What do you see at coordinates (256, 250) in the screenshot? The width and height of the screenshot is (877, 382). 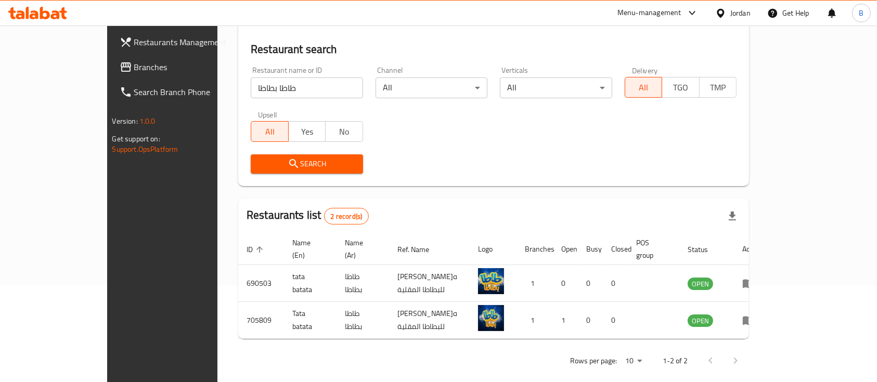 I see `span: ID` at bounding box center [256, 250].